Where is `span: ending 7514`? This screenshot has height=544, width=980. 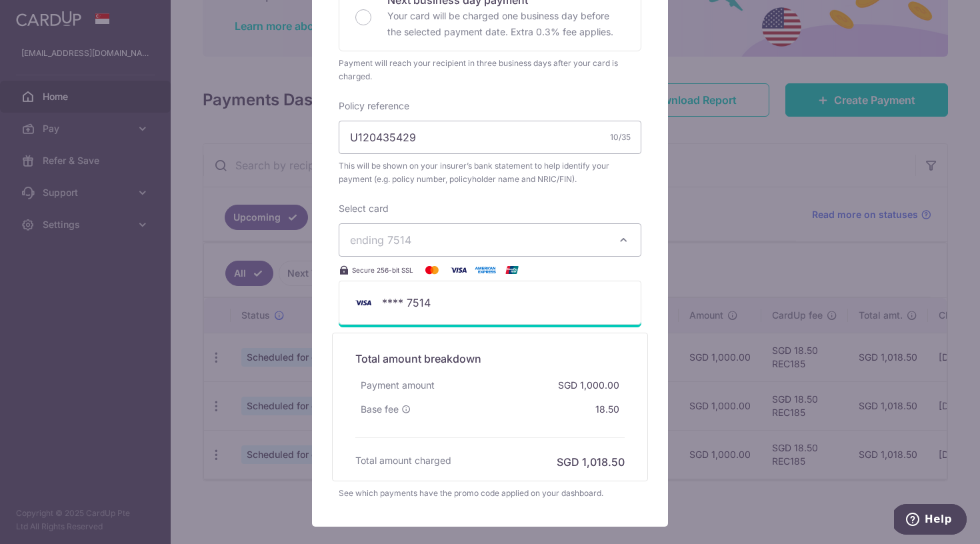
span: ending 7514 is located at coordinates (381, 240).